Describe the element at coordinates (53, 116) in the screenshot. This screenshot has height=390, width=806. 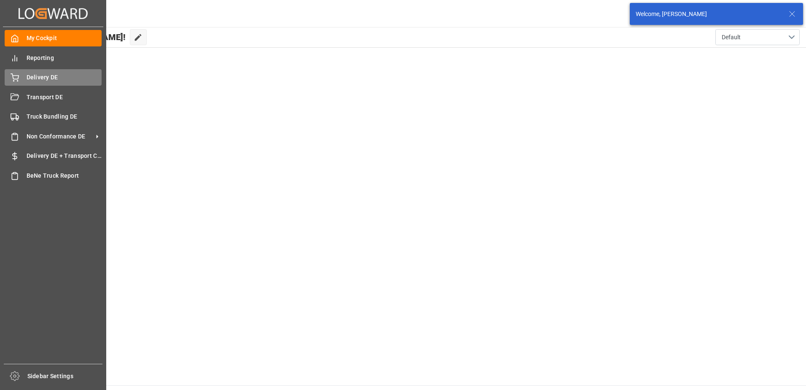
I see `a: Truck Bundling DE` at that location.